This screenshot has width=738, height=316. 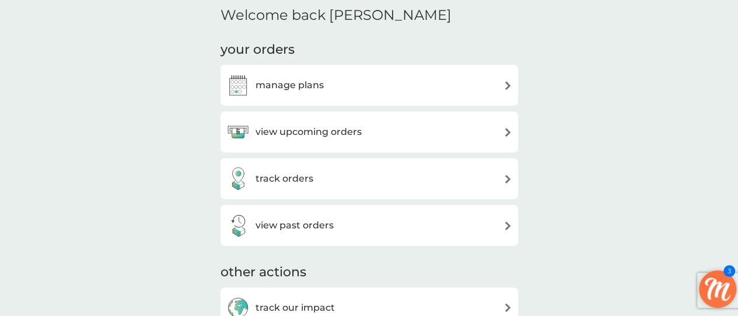 I want to click on h3: view upcoming orders, so click(x=309, y=132).